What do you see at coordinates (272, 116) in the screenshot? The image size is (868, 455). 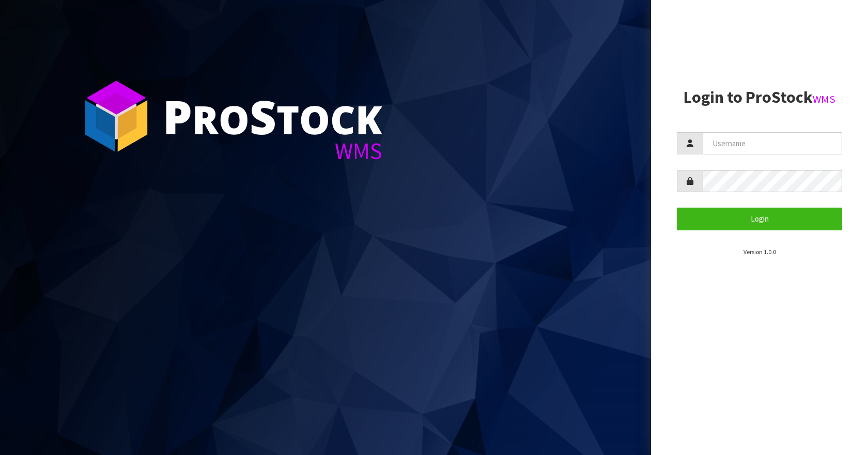 I see `div: ro tock` at bounding box center [272, 116].